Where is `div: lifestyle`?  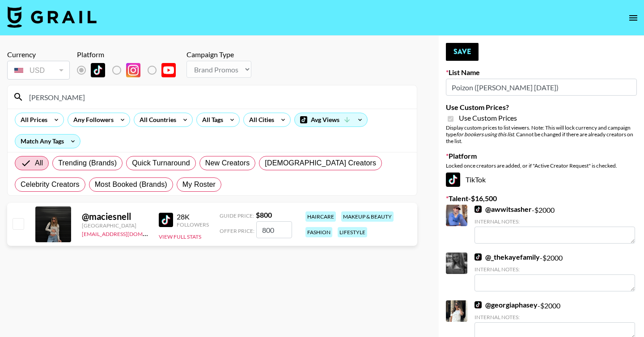
div: lifestyle is located at coordinates (353, 232).